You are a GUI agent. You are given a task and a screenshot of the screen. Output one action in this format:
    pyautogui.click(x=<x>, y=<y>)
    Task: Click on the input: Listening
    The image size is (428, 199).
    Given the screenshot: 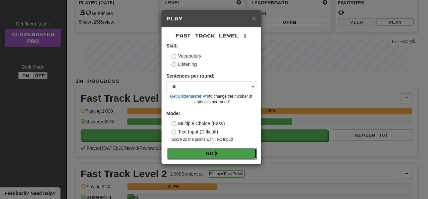 What is the action you would take?
    pyautogui.click(x=174, y=65)
    